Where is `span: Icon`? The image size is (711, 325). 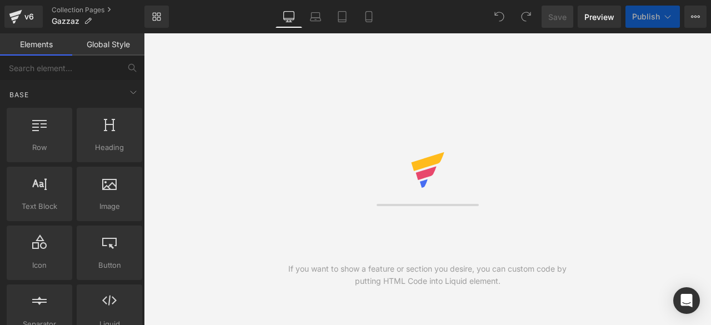 span: Icon is located at coordinates (39, 265).